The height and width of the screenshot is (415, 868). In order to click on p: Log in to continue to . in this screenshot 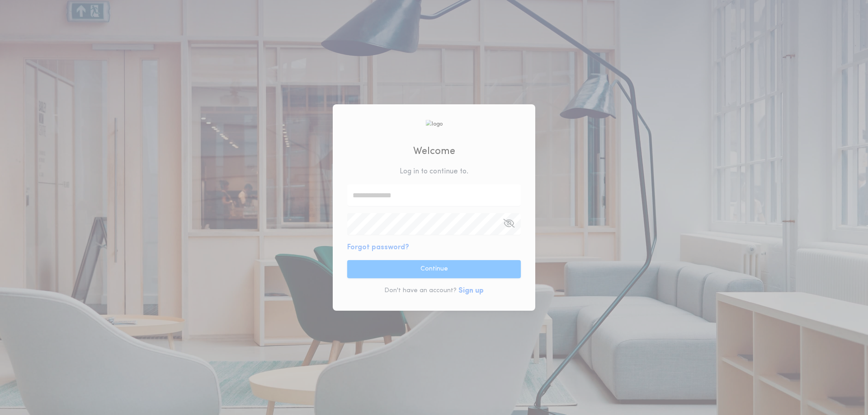, I will do `click(434, 172)`.